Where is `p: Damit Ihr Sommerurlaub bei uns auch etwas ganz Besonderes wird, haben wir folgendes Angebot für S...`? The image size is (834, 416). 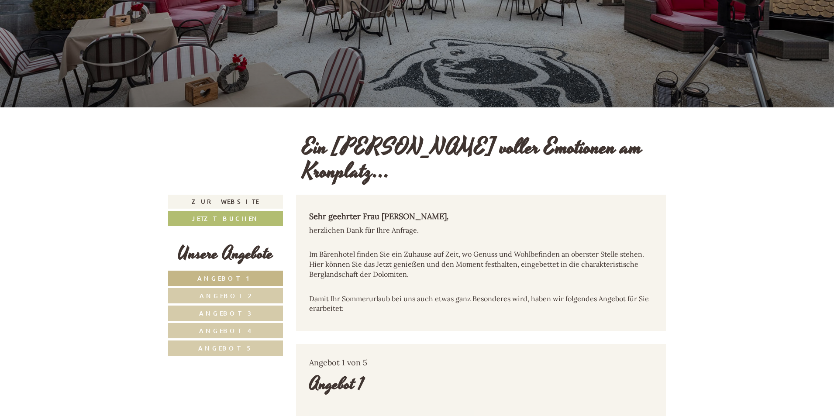 p: Damit Ihr Sommerurlaub bei uns auch etwas ganz Besonderes wird, haben wir folgendes Angebot für S... is located at coordinates (481, 304).